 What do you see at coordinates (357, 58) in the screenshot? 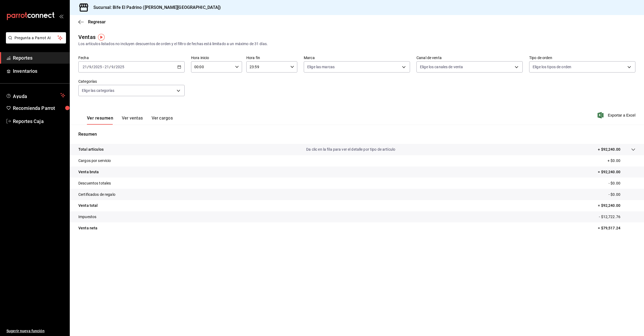
I see `label: Marca` at bounding box center [357, 58].